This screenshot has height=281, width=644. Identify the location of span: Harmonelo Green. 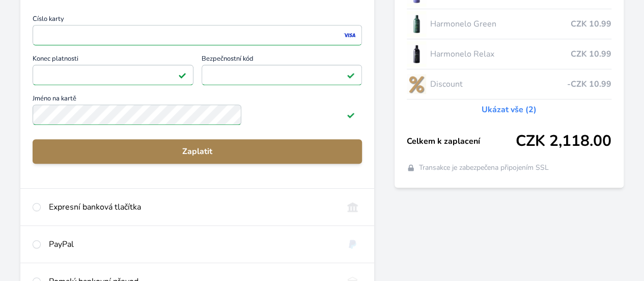
(501, 24).